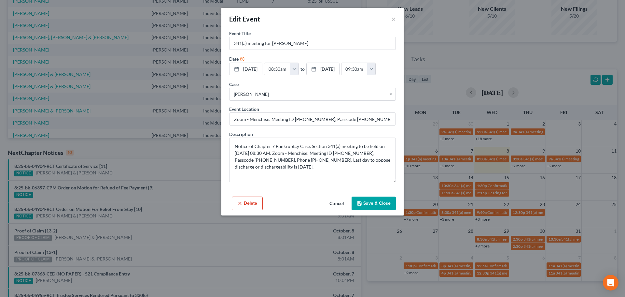 This screenshot has height=297, width=625. Describe the element at coordinates (234, 84) in the screenshot. I see `label: Case` at that location.